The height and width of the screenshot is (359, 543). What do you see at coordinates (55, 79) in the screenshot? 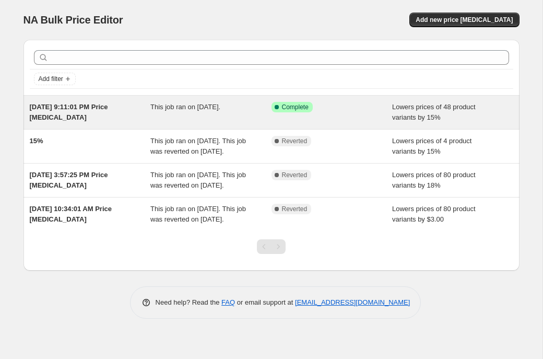
I see `button: Add filter` at bounding box center [55, 79].